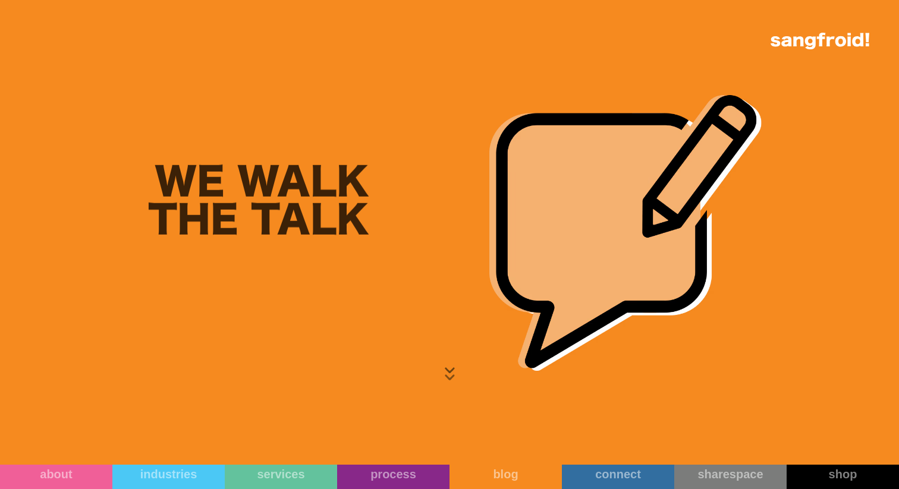 The width and height of the screenshot is (899, 489). What do you see at coordinates (730, 477) in the screenshot?
I see `a: sharespace` at bounding box center [730, 477].